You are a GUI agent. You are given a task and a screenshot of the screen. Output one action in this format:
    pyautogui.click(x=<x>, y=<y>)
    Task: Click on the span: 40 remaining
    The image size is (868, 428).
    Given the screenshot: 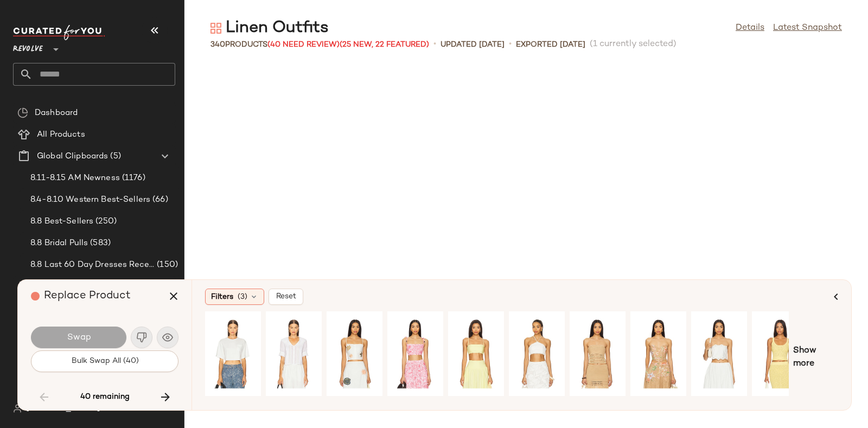 What is the action you would take?
    pyautogui.click(x=105, y=397)
    